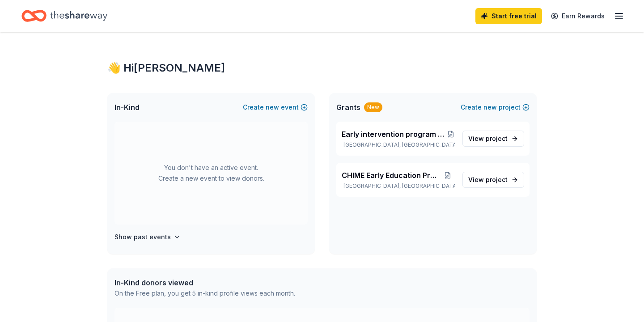 This screenshot has height=322, width=644. Describe the element at coordinates (65, 16) in the screenshot. I see `a: Home` at that location.